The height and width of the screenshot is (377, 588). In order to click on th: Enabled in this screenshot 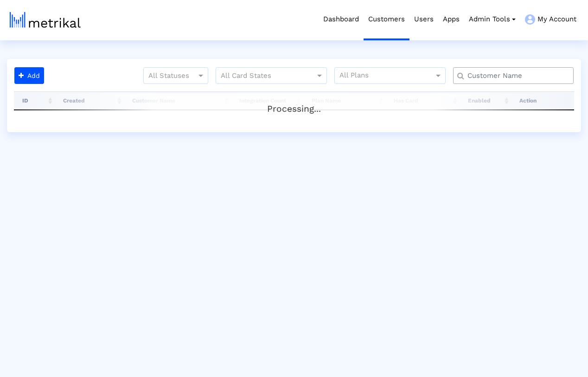, I will do `click(485, 101)`.